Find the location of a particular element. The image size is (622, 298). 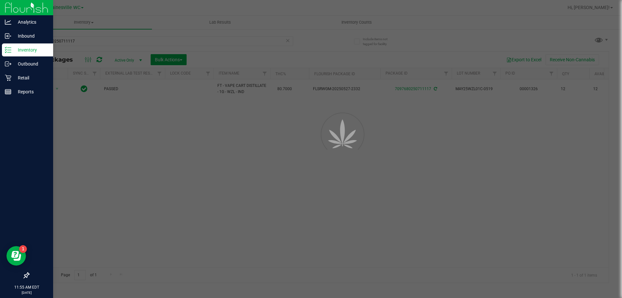

inline-svg: Reports is located at coordinates (8, 92).